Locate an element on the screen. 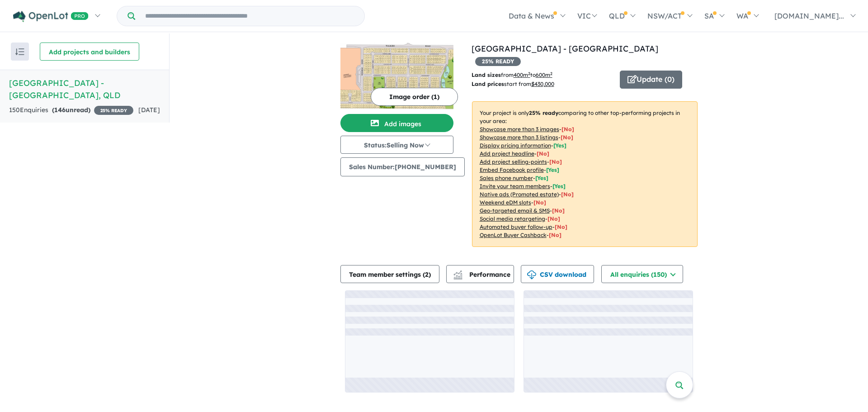 This screenshot has height=412, width=868. b: Land prices is located at coordinates (488, 84).